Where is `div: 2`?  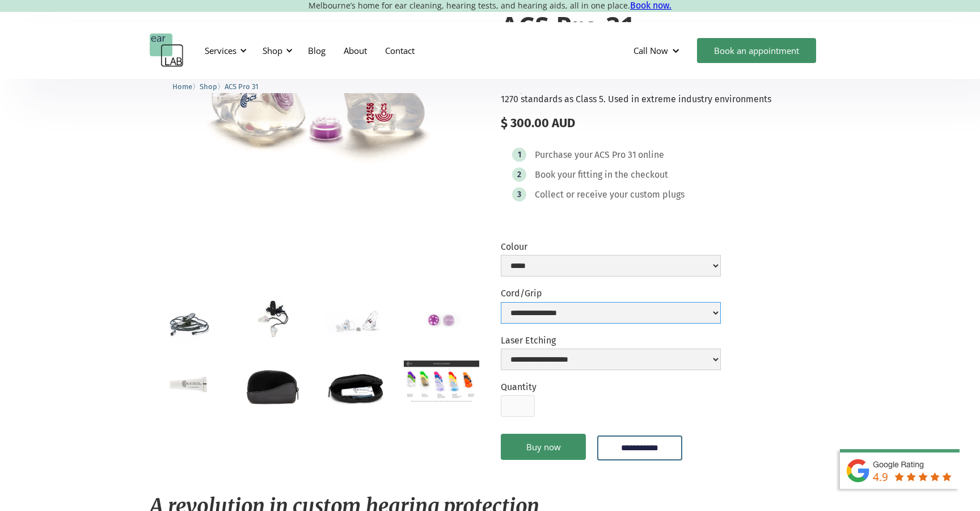 div: 2 is located at coordinates (519, 174).